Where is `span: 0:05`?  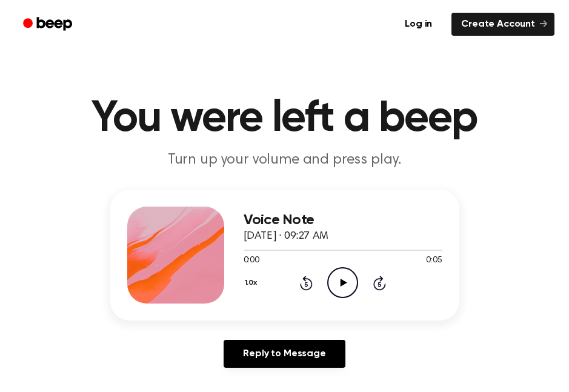 span: 0:05 is located at coordinates (434, 260).